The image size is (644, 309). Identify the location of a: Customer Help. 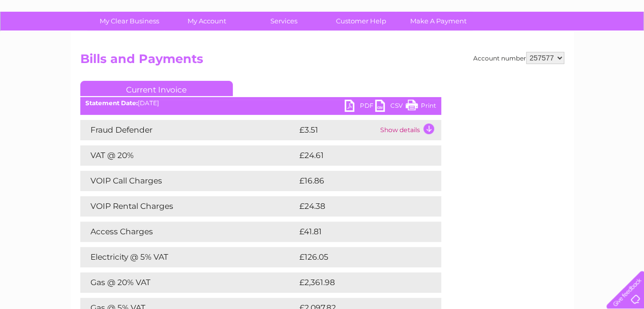
(361, 20).